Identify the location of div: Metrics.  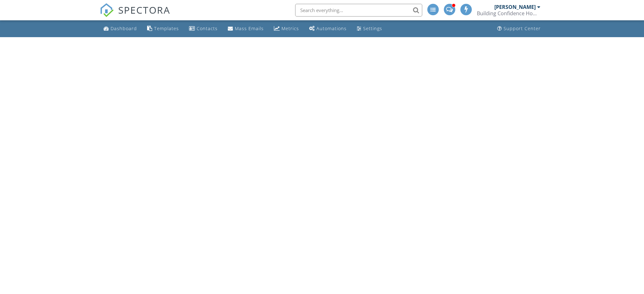
(290, 28).